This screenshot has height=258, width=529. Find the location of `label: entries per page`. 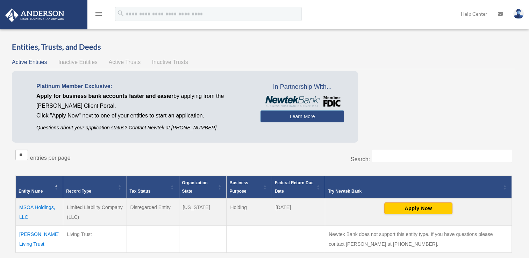

label: entries per page is located at coordinates (50, 158).